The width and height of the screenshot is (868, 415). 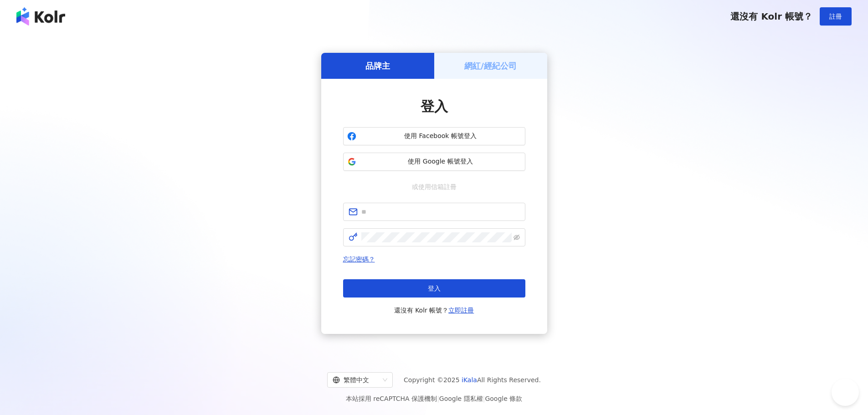 I want to click on button: 使用 Google 帳號登入, so click(x=434, y=161).